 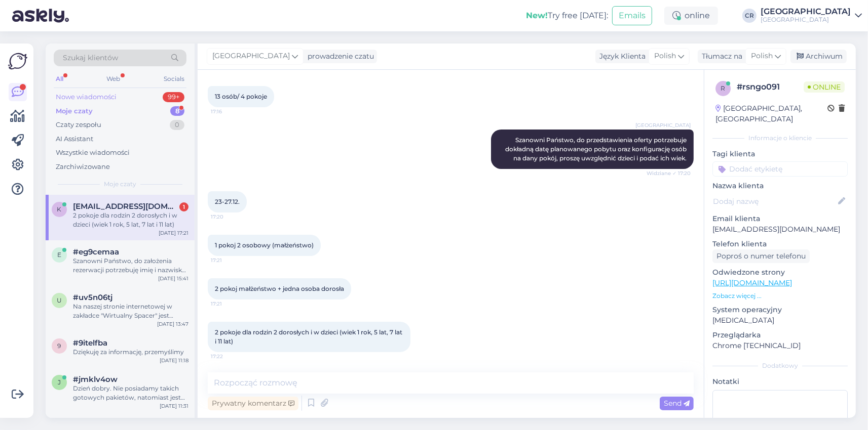 I want to click on span: Widziane ✓ 17:20, so click(x=668, y=173).